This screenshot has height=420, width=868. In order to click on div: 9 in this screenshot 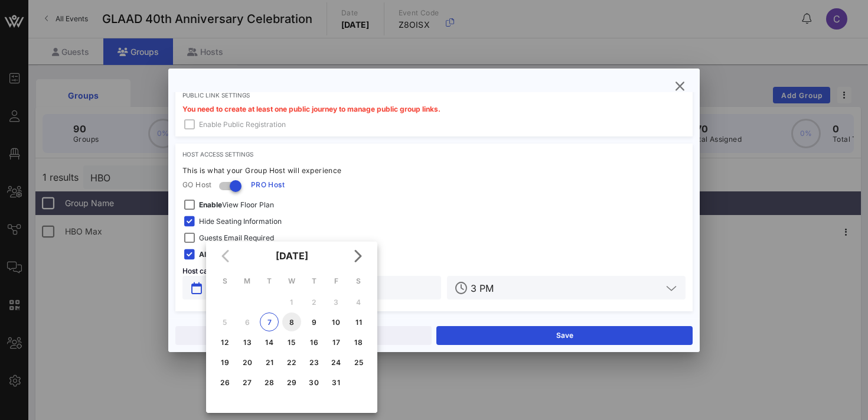, I will do `click(314, 322)`.